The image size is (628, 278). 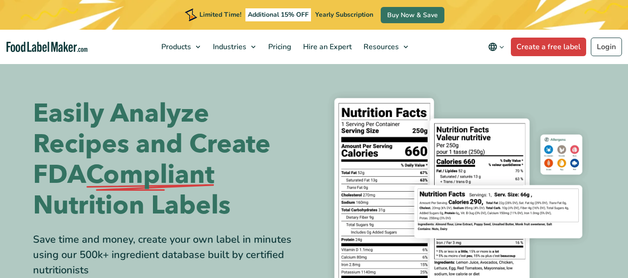 I want to click on a: Hire an Expert, so click(x=326, y=47).